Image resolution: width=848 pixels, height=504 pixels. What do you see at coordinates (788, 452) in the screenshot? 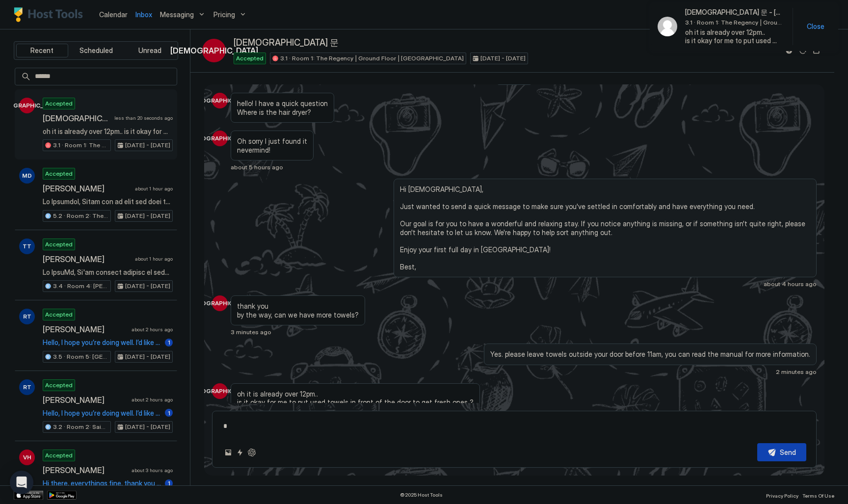
I see `div: Send` at bounding box center [788, 452].